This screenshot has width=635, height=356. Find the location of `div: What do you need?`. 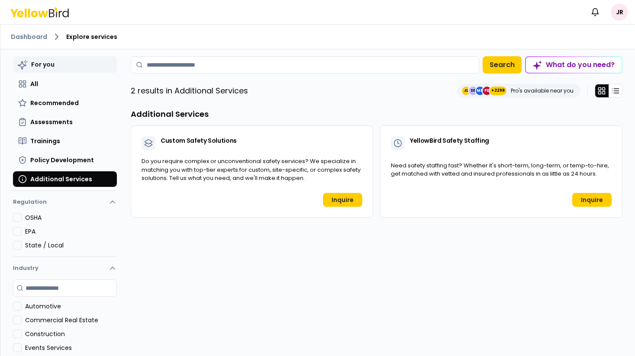

div: What do you need? is located at coordinates (574, 65).